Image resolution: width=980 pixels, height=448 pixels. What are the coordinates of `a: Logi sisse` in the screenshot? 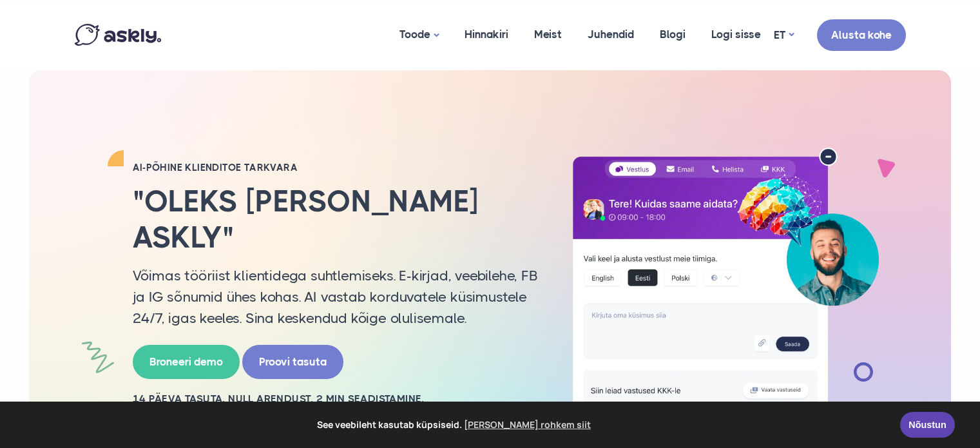 It's located at (736, 34).